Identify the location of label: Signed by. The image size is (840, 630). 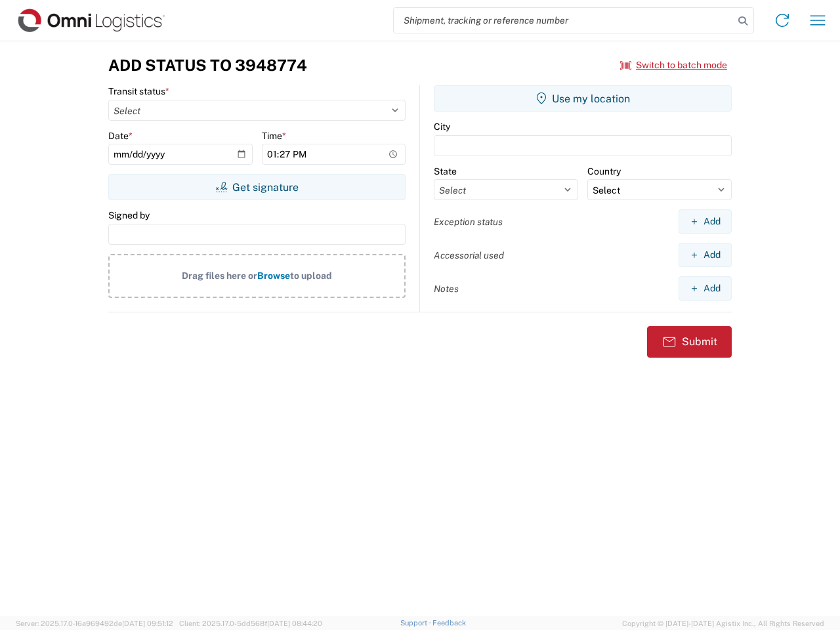
(129, 215).